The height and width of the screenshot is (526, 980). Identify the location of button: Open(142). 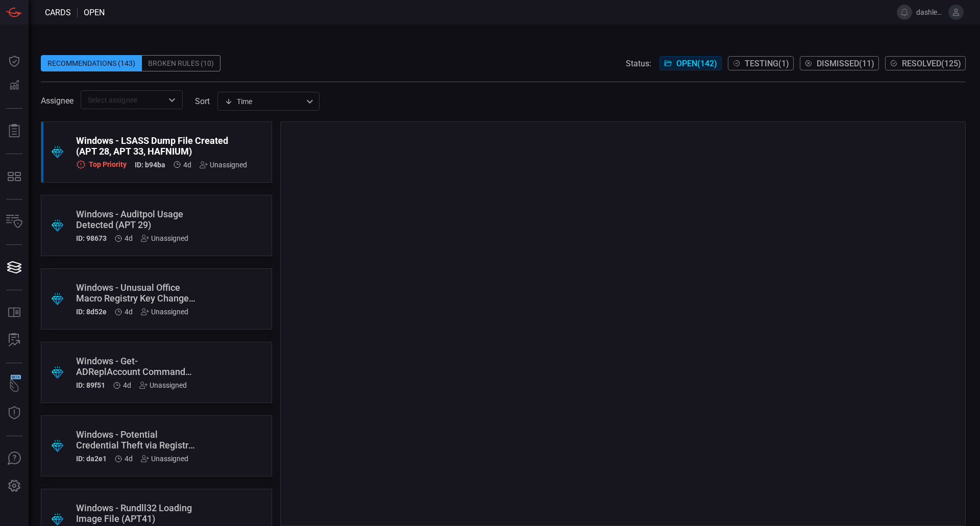
(690, 63).